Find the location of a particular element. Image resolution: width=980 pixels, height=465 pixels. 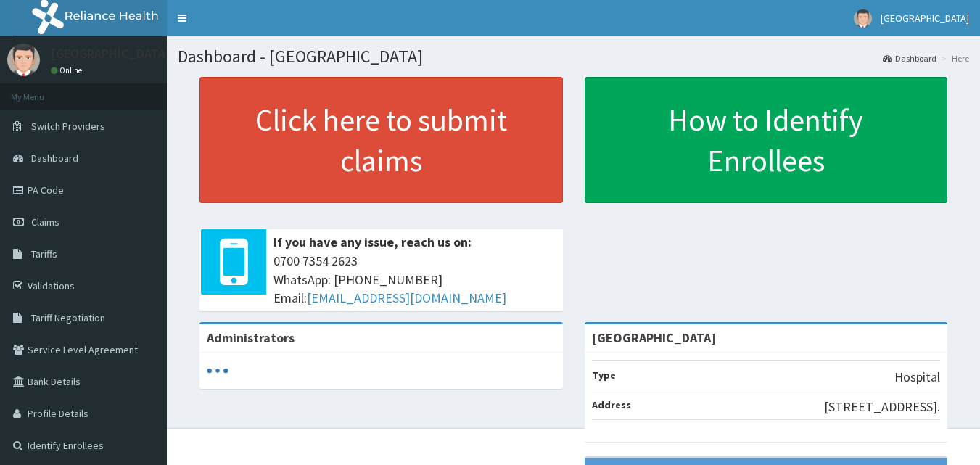

span: Dashboard is located at coordinates (54, 158).